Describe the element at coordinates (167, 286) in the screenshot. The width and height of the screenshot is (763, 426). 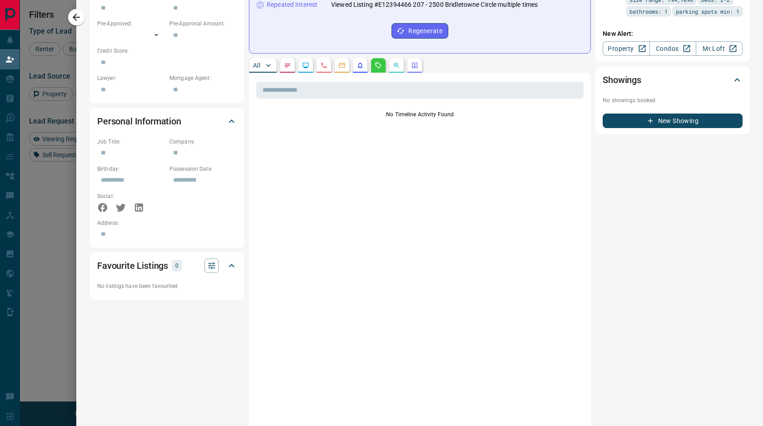
I see `p: No listings have been favourited` at that location.